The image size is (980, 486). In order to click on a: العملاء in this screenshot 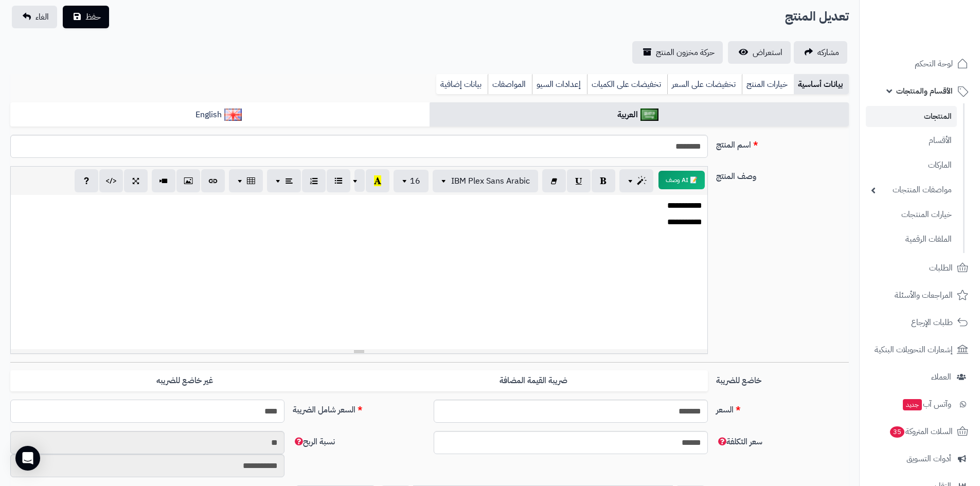, I will do `click(920, 377)`.